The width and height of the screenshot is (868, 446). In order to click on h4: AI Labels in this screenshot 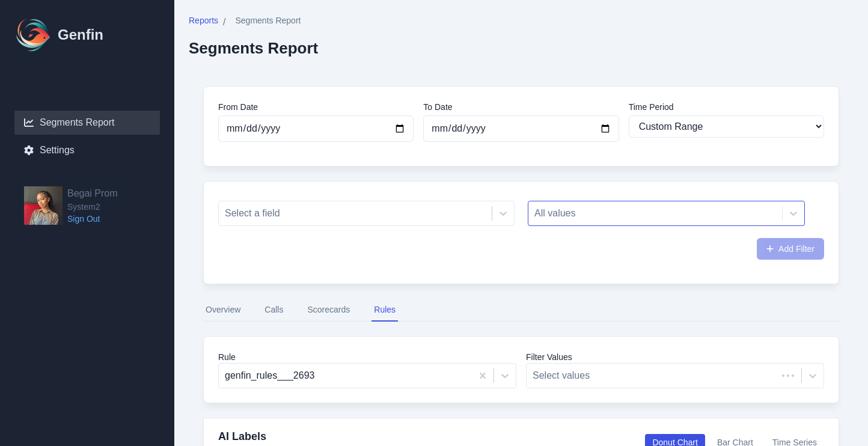, I will do `click(269, 436)`.